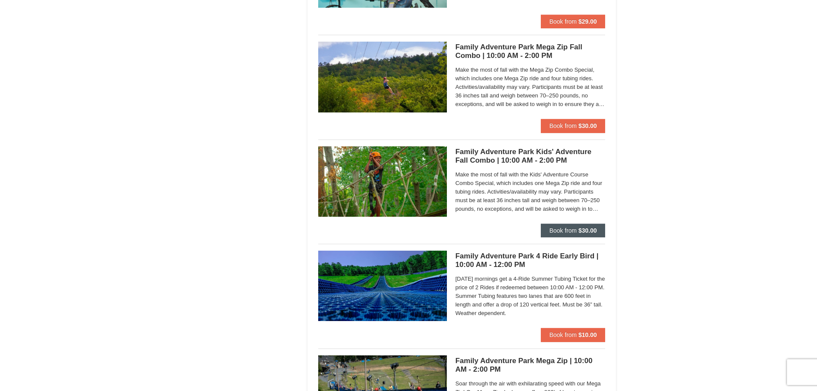  What do you see at coordinates (531, 51) in the screenshot?
I see `h5: Family Adventure Park Mega Zip Fall Combo | 10:00 AM - 2:00 PM` at bounding box center [531, 51].